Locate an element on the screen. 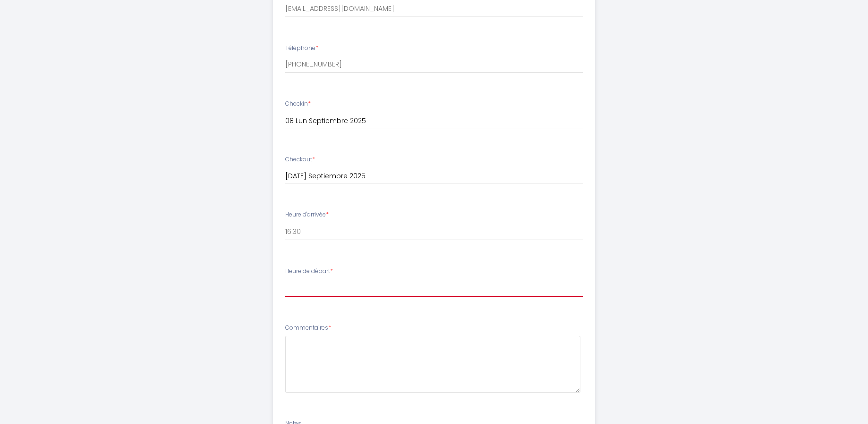 This screenshot has height=424, width=868. label: Checkout is located at coordinates (300, 159).